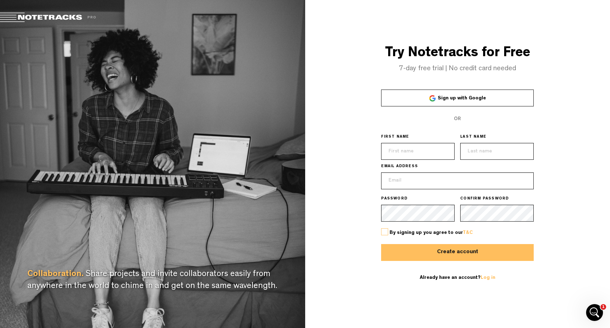 This screenshot has height=328, width=610. I want to click on span: Sign up with Google, so click(462, 98).